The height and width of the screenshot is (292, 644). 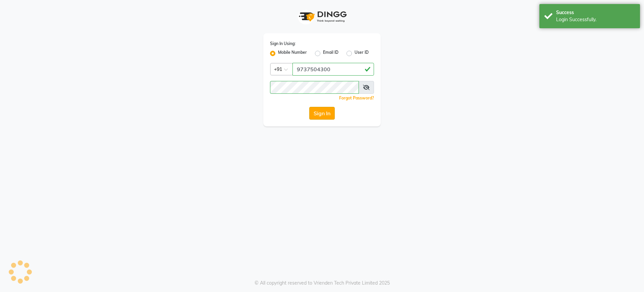 What do you see at coordinates (362, 53) in the screenshot?
I see `label: User ID` at bounding box center [362, 53].